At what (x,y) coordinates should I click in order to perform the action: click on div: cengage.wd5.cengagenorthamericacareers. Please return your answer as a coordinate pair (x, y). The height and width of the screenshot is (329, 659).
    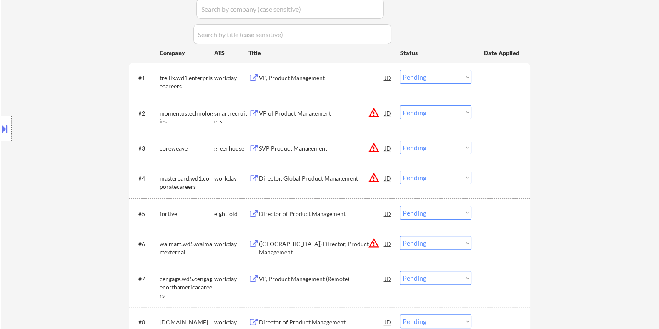
    Looking at the image, I should click on (186, 287).